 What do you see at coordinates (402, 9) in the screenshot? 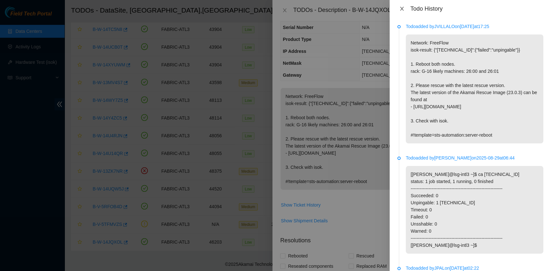
I see `button: Close` at bounding box center [402, 9].